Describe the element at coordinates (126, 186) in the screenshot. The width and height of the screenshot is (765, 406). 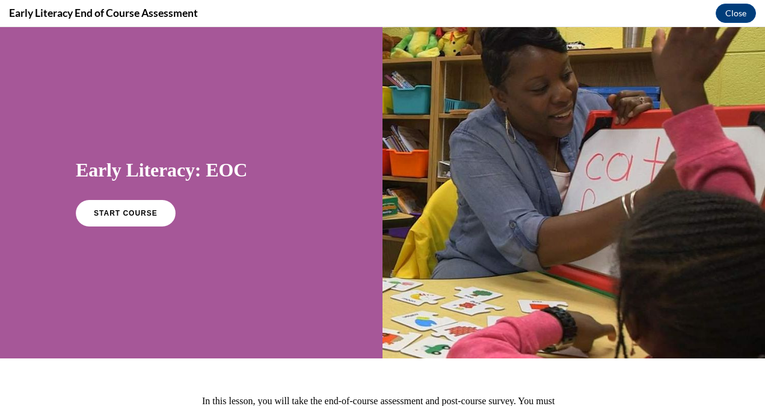
I see `span: START COURSE` at that location.